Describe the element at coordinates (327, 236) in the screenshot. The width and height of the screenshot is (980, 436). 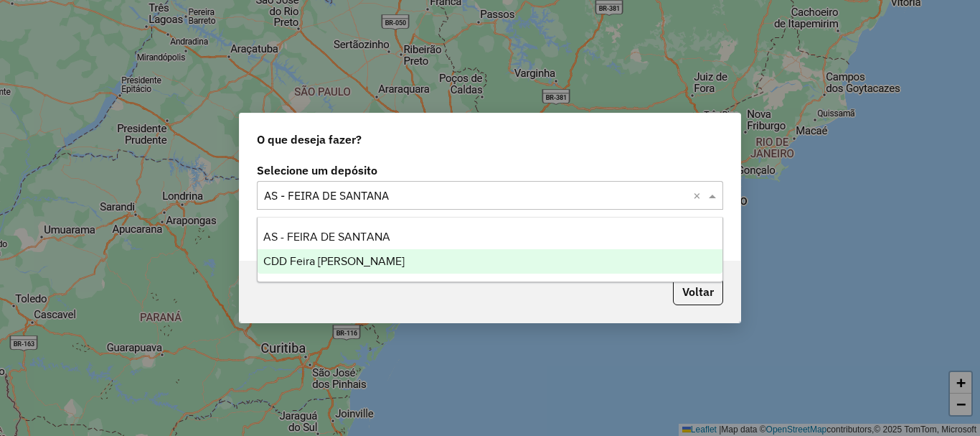
I see `span: AS - FEIRA DE SANTANA` at that location.